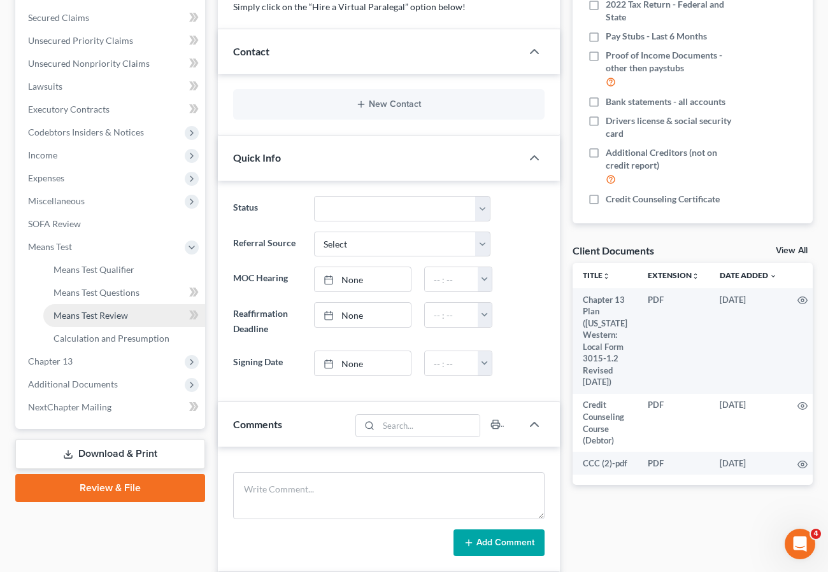 The height and width of the screenshot is (572, 828). I want to click on a: Means Test Review, so click(124, 316).